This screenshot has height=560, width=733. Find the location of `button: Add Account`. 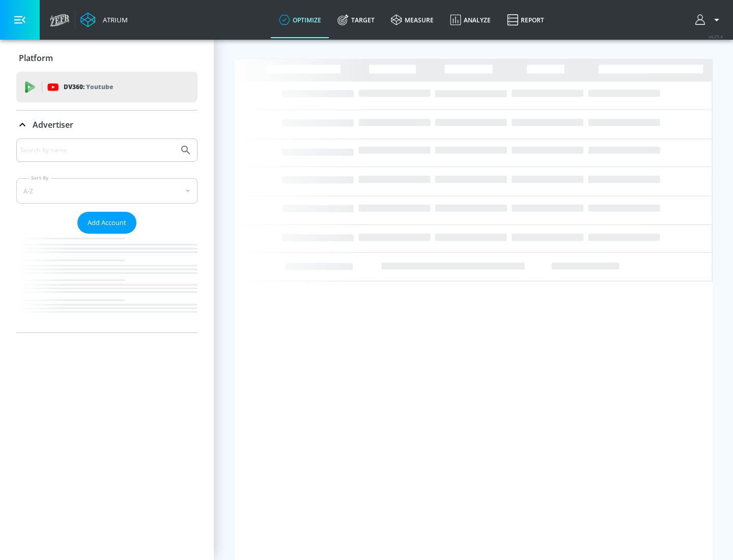

button: Add Account is located at coordinates (107, 222).